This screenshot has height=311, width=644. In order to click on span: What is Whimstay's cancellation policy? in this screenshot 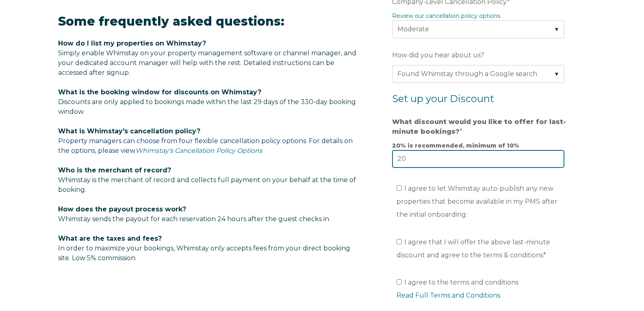, I will do `click(129, 131)`.